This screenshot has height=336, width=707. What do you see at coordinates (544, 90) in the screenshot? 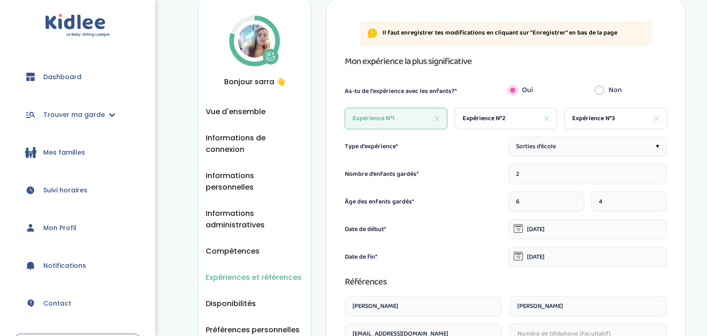
I see `div: Oui` at bounding box center [544, 90].